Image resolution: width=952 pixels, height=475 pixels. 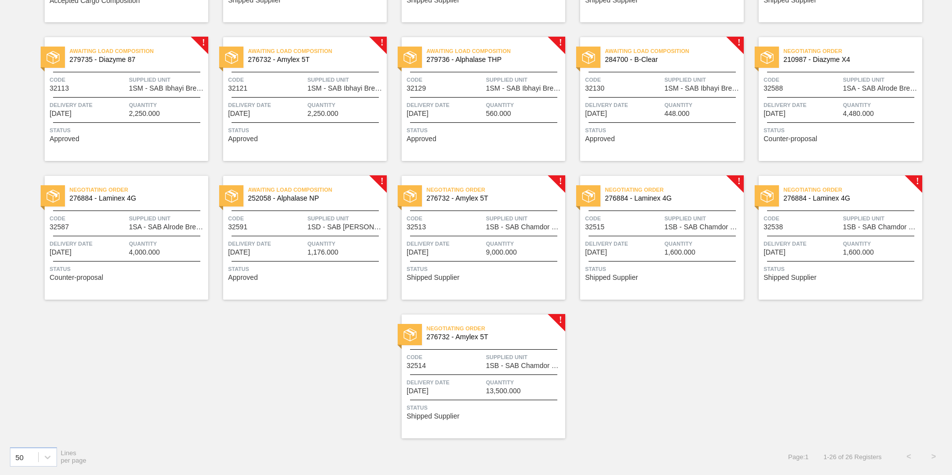 I want to click on span: 32121, so click(x=237, y=88).